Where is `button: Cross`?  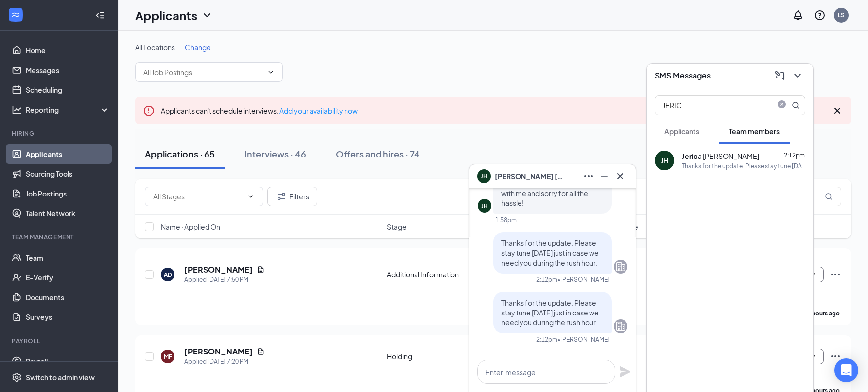
button: Cross is located at coordinates (620, 176).